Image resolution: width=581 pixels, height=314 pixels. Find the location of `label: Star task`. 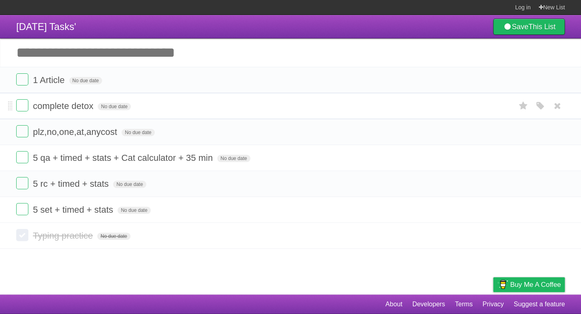

label: Star task is located at coordinates (523, 106).